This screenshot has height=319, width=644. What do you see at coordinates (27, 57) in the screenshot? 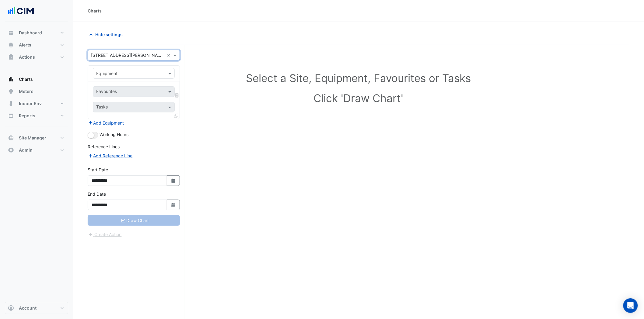
I see `span: Actions` at bounding box center [27, 57].